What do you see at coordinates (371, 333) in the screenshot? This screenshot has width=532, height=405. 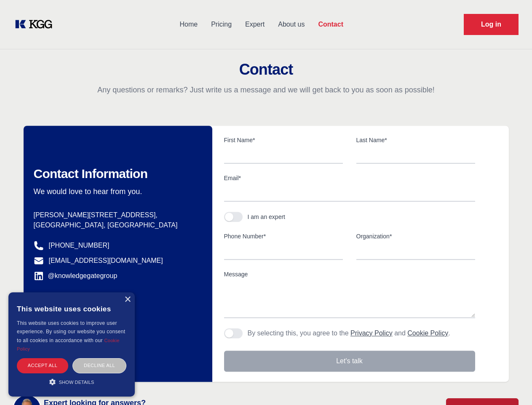 I see `a: Privacy Policy` at bounding box center [371, 333].